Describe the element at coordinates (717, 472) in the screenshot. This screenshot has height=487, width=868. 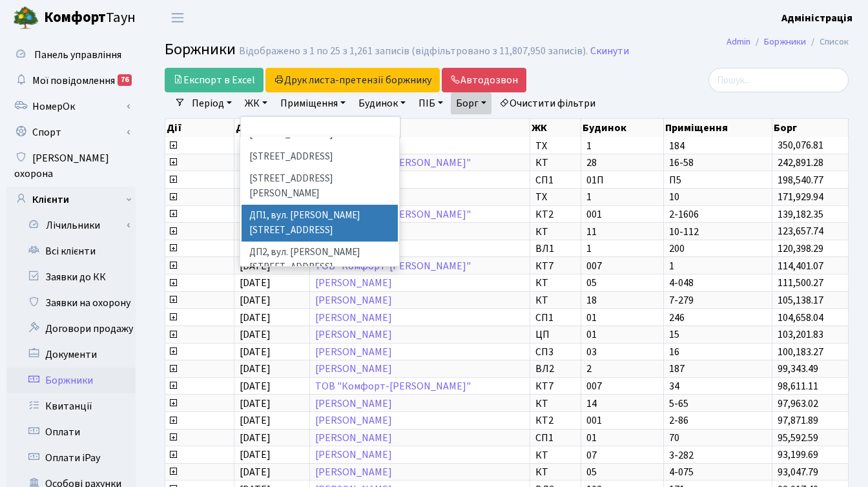
I see `span: 4-075` at that location.